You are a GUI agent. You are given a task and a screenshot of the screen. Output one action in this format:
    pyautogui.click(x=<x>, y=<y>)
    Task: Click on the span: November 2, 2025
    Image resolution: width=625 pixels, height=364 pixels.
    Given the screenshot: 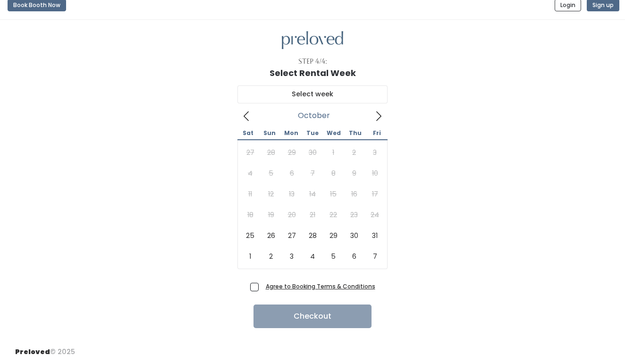 What is the action you would take?
    pyautogui.click(x=271, y=256)
    